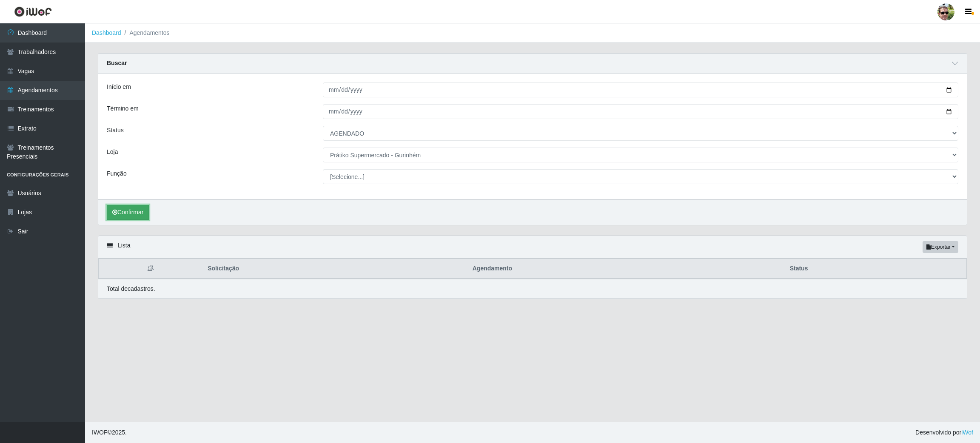 This screenshot has height=443, width=980. What do you see at coordinates (116, 173) in the screenshot?
I see `label: Função` at bounding box center [116, 173].